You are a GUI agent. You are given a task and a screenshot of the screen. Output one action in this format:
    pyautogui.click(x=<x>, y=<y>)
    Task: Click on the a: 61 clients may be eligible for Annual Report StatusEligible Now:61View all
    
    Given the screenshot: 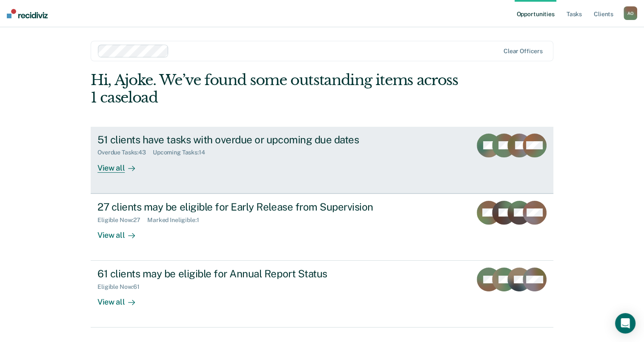 What is the action you would take?
    pyautogui.click(x=322, y=294)
    